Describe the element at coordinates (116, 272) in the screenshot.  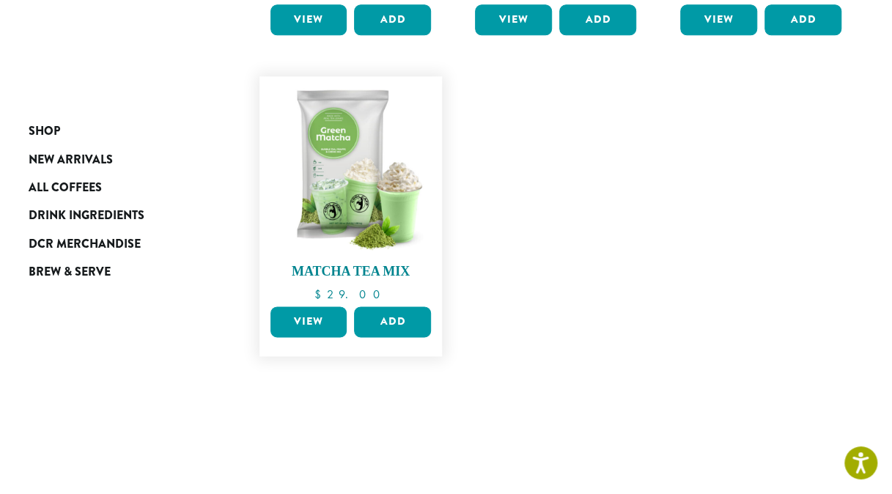
I see `a: Brew & Serve` at that location.